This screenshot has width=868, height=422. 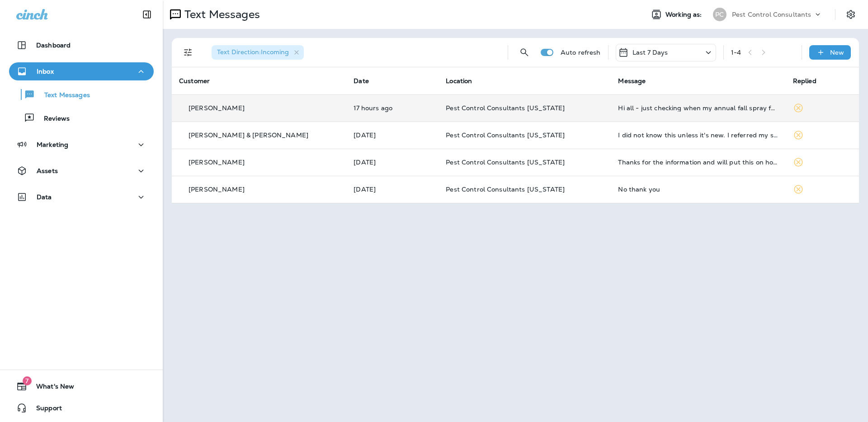 I want to click on button: 7What's New, so click(x=81, y=387).